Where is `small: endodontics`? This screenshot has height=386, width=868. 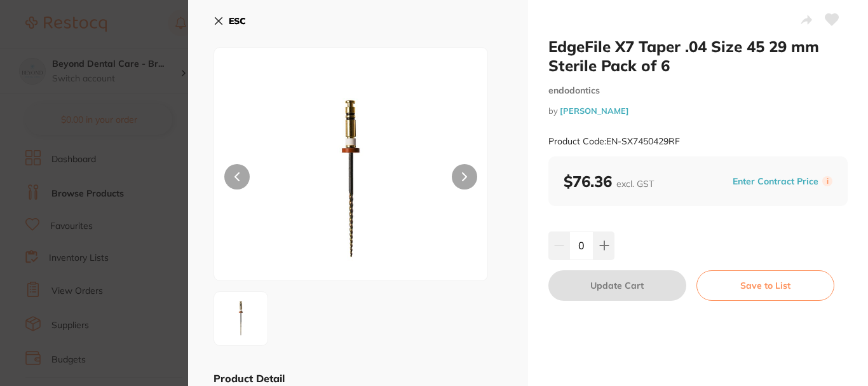
small: endodontics is located at coordinates (698, 90).